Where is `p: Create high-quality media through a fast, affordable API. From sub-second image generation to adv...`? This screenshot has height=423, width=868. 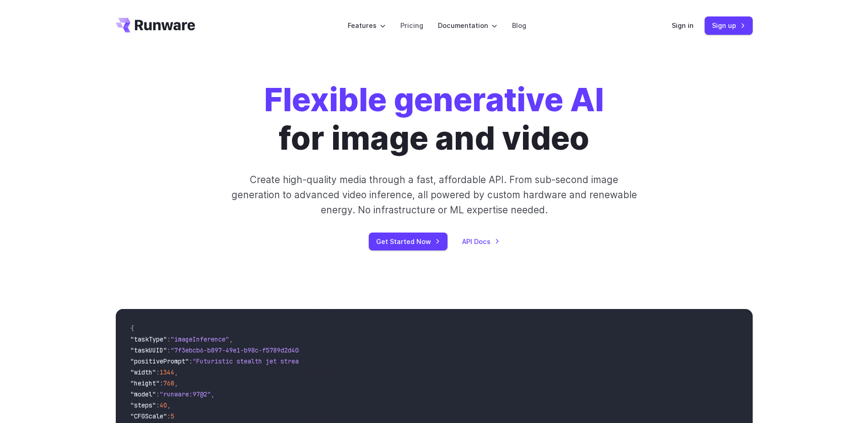
p: Create high-quality media through a fast, affordable API. From sub-second image generation to adv... is located at coordinates (434, 195).